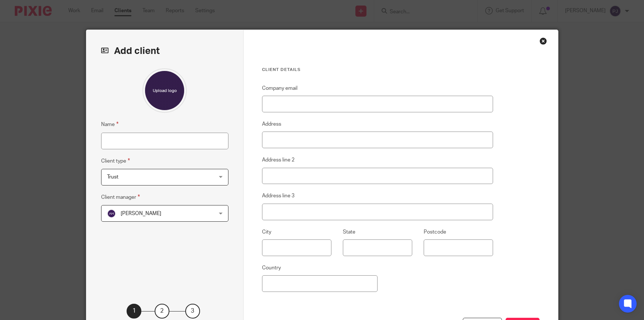 The height and width of the screenshot is (320, 644). I want to click on label: Company email, so click(280, 88).